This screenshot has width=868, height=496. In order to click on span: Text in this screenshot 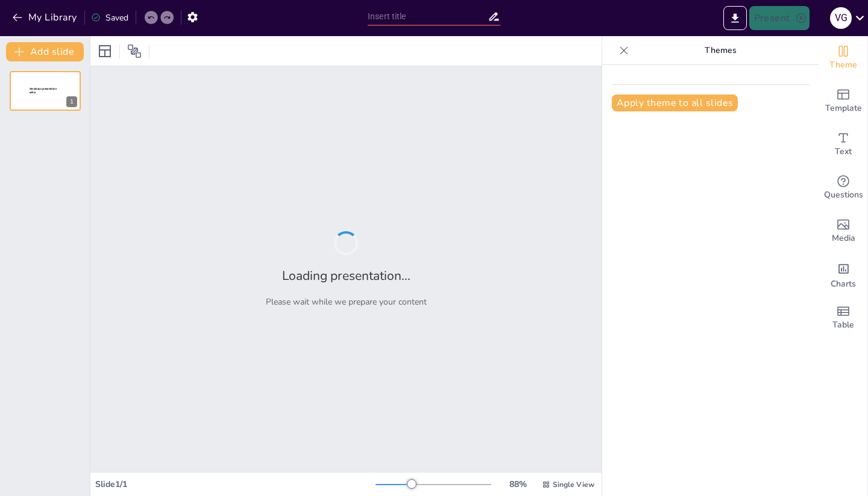, I will do `click(843, 151)`.